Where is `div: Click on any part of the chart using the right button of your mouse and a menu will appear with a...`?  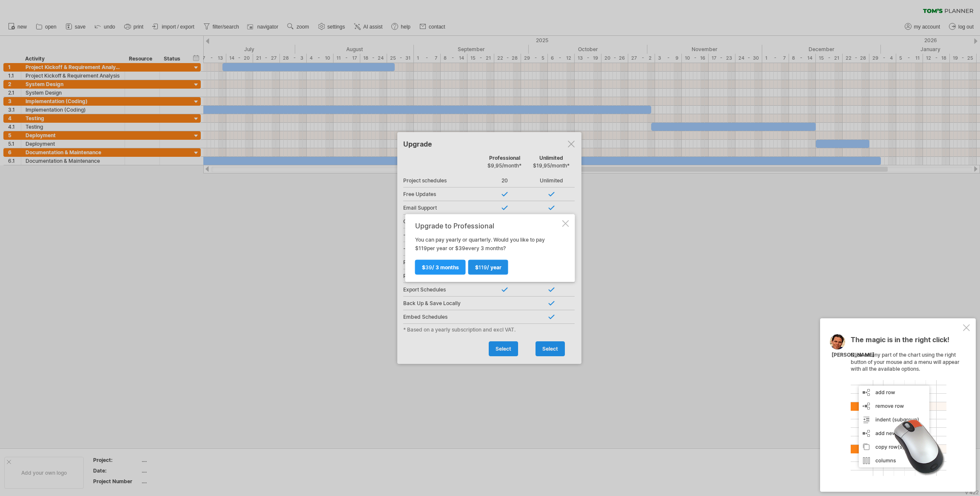
div: Click on any part of the chart using the right button of your mouse and a menu will appear with a... is located at coordinates (907, 406).